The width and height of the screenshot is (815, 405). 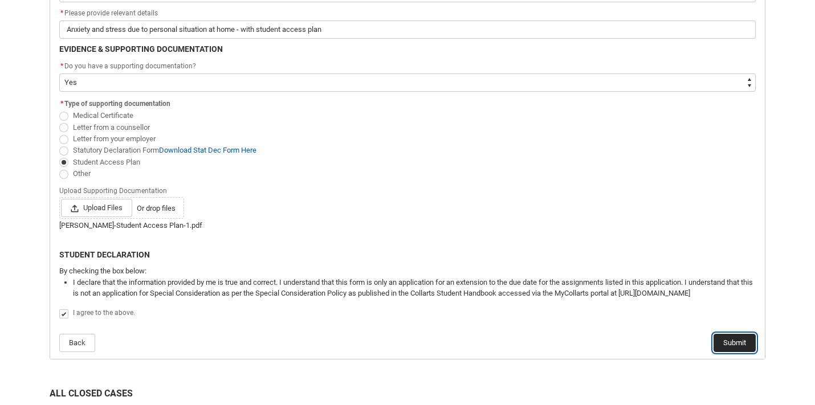 What do you see at coordinates (108, 13) in the screenshot?
I see `span: Please provide relevant details` at bounding box center [108, 13].